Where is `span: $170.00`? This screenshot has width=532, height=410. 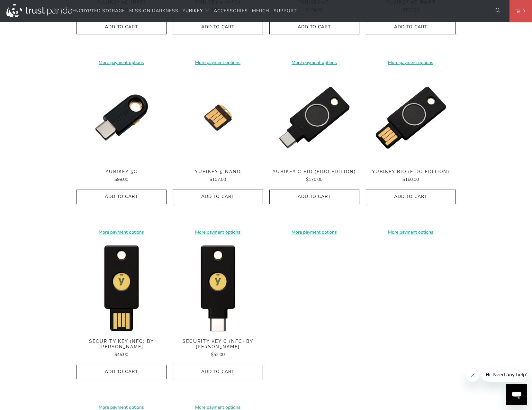
span: $170.00 is located at coordinates (314, 180).